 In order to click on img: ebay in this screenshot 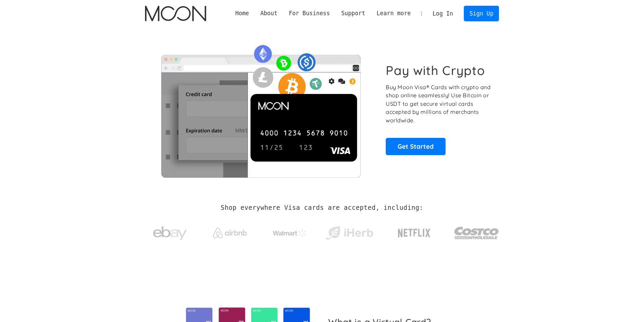, I will do `click(170, 233)`.